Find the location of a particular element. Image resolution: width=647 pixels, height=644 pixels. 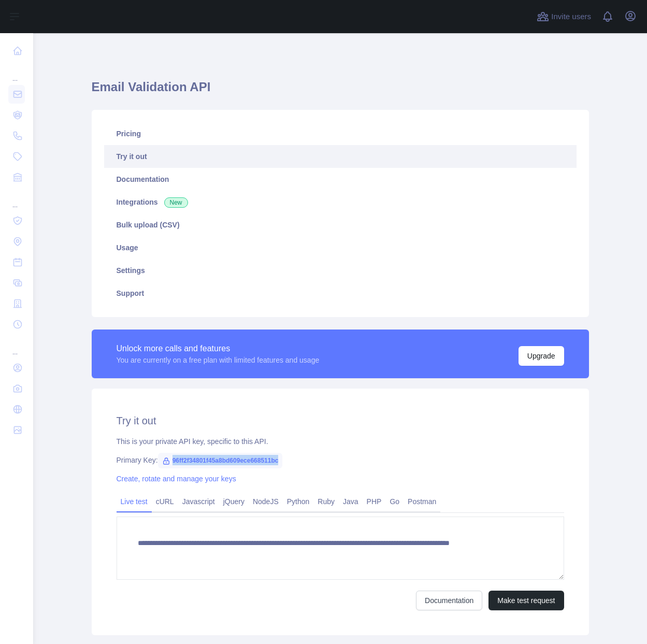

a: Ruby is located at coordinates (326, 501).